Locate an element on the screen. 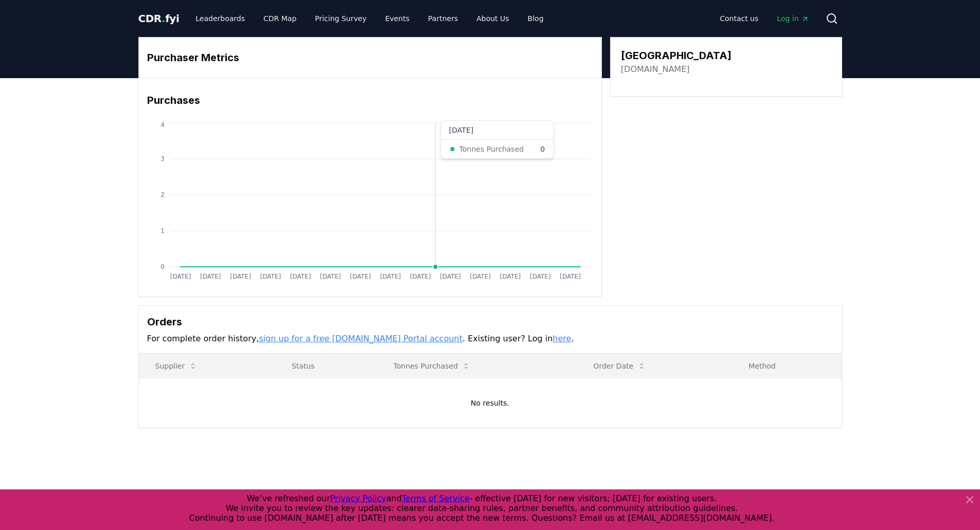 The width and height of the screenshot is (980, 530). tspan: 1 is located at coordinates (163, 231).